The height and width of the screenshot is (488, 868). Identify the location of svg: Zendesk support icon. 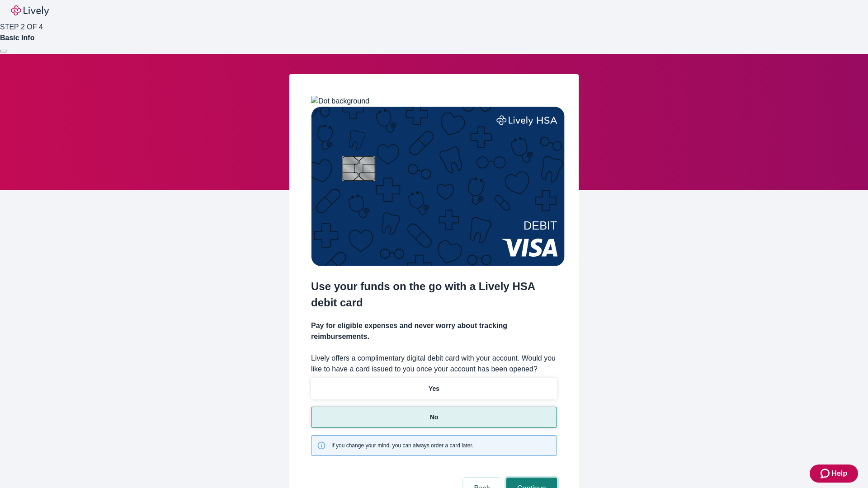
(826, 474).